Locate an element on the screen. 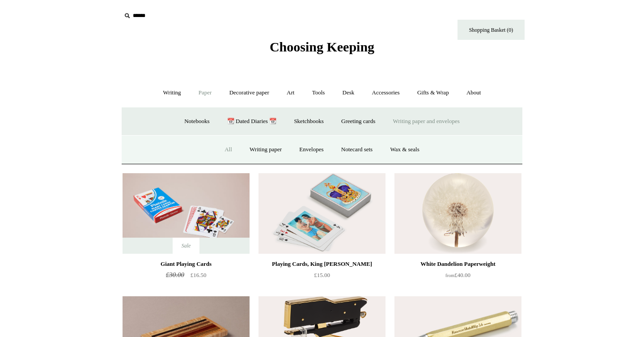  img: Giant Playing Cards is located at coordinates (186, 213).